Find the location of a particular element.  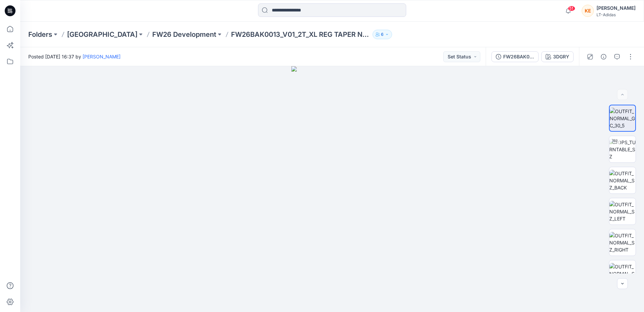

div: 3DGRY is located at coordinates (561, 57).